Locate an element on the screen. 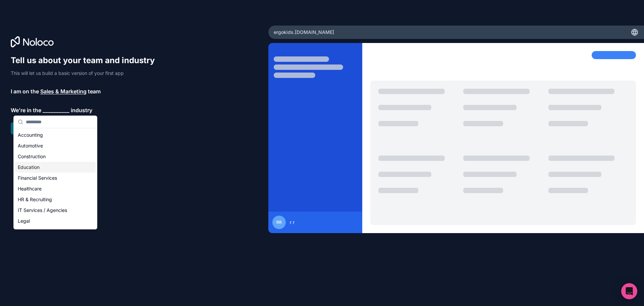 This screenshot has height=306, width=644. span: We’re in the is located at coordinates (26, 110).